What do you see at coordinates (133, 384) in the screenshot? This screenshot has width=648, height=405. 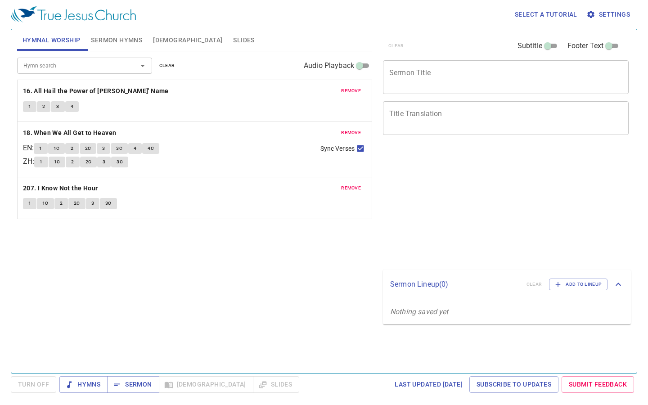 I see `button: Sermon` at bounding box center [133, 384].